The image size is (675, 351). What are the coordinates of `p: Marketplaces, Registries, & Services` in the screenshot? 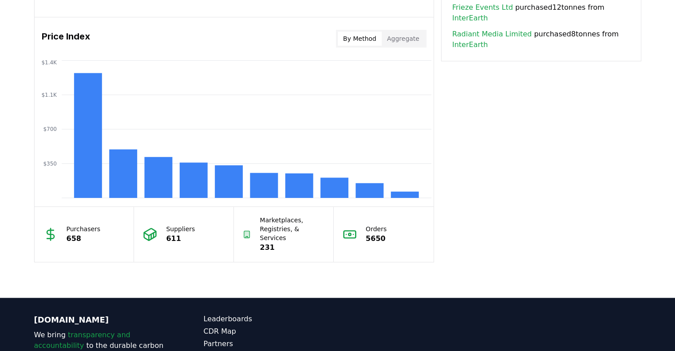 It's located at (292, 229).